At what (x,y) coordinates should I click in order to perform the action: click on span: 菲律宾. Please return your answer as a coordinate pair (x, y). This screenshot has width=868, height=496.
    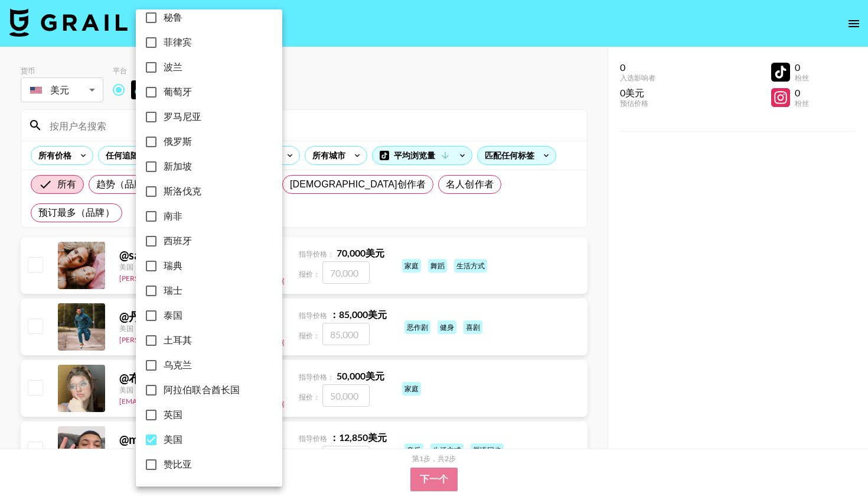
    Looking at the image, I should click on (178, 42).